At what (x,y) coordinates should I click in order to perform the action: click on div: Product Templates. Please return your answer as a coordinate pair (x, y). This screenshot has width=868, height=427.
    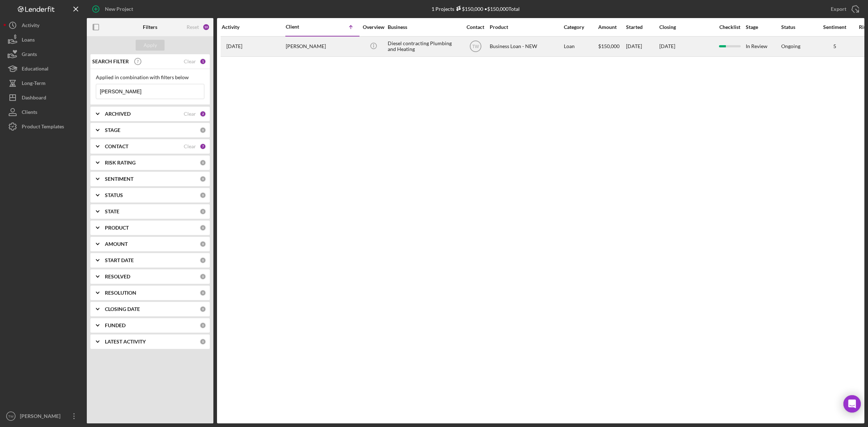
    Looking at the image, I should click on (43, 127).